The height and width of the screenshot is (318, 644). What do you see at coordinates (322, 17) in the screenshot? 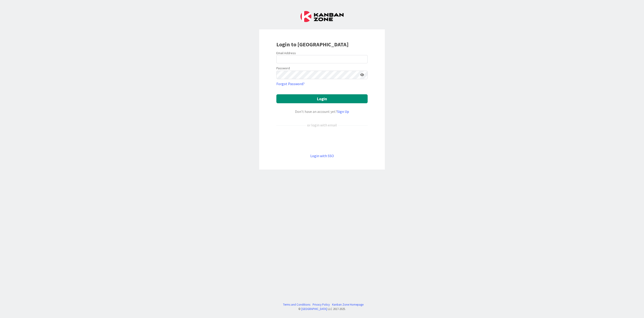
I see `img: Kanban Zone` at bounding box center [322, 17].